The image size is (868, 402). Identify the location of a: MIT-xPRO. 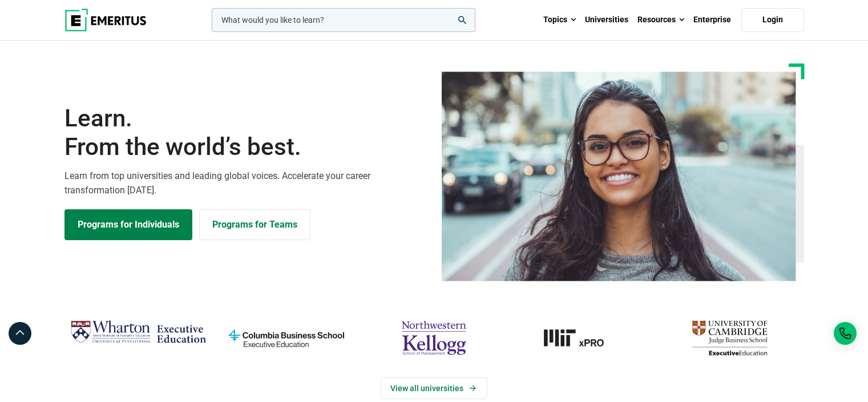
(581, 338).